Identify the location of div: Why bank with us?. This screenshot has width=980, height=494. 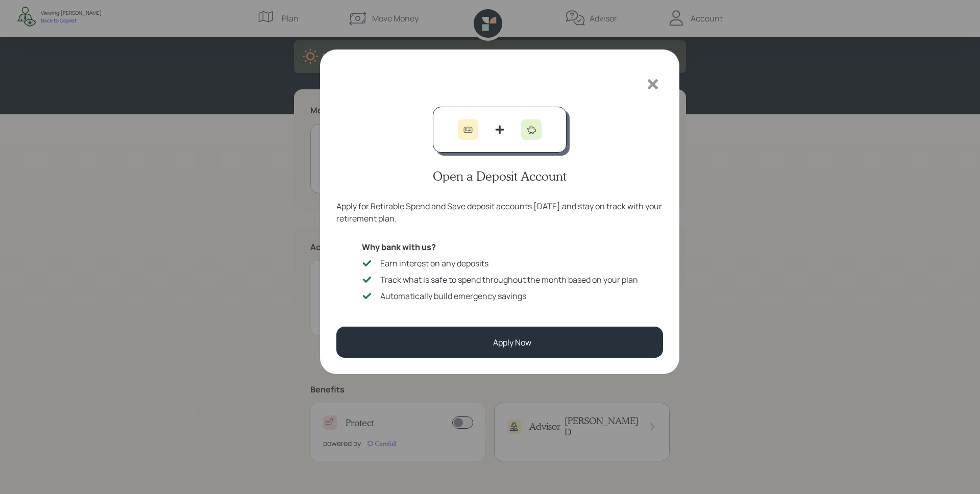
(500, 247).